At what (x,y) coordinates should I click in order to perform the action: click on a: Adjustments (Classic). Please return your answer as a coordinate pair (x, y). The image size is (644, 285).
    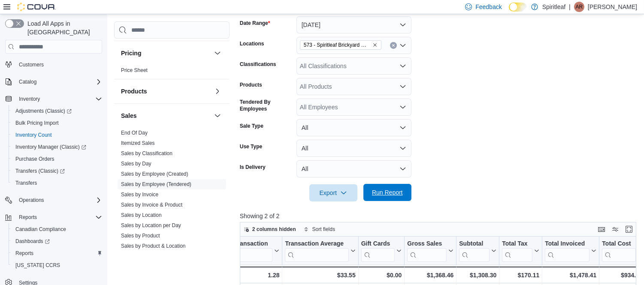
    Looking at the image, I should click on (43, 111).